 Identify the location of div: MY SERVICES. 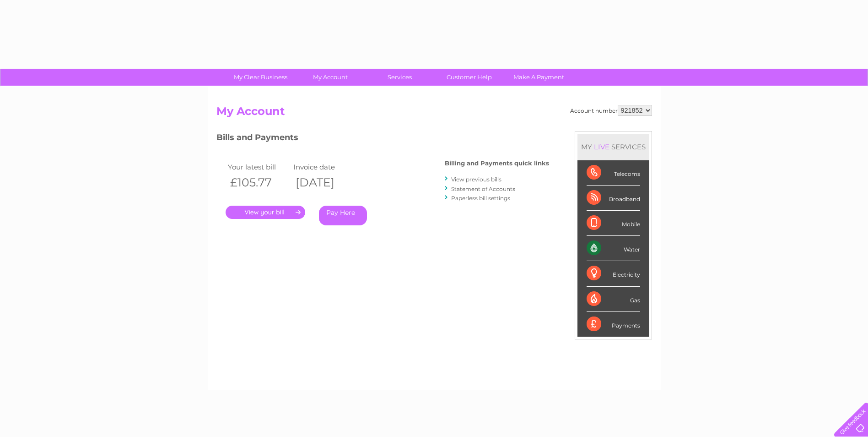
(613, 147).